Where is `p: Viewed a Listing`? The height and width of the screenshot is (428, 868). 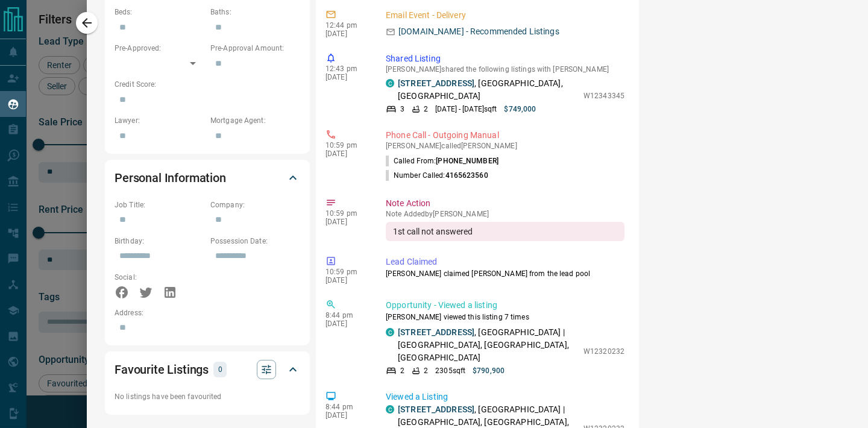 p: Viewed a Listing is located at coordinates (505, 396).